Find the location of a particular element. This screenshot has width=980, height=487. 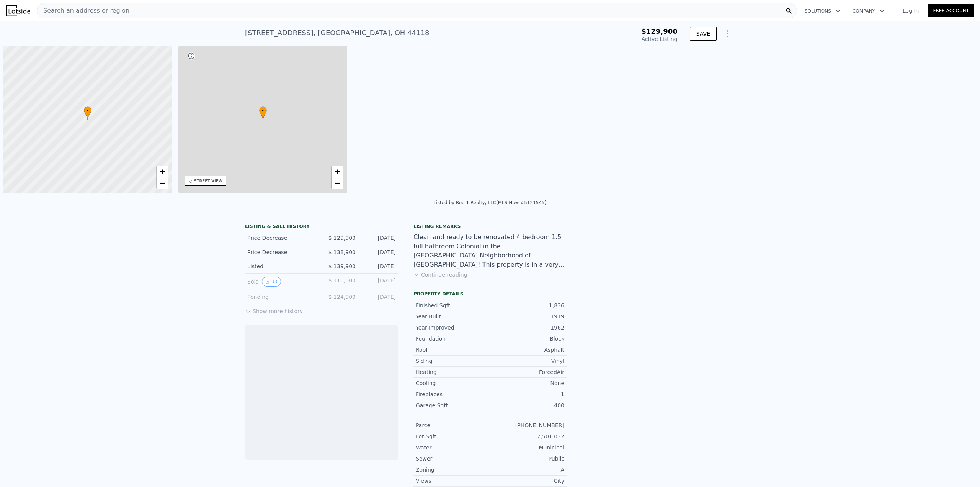

div: Lot Sqft is located at coordinates (452, 436).